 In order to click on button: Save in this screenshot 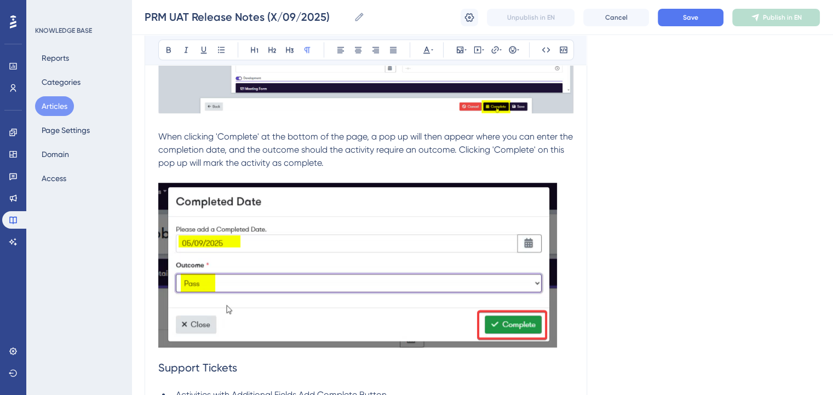, I will do `click(691, 18)`.